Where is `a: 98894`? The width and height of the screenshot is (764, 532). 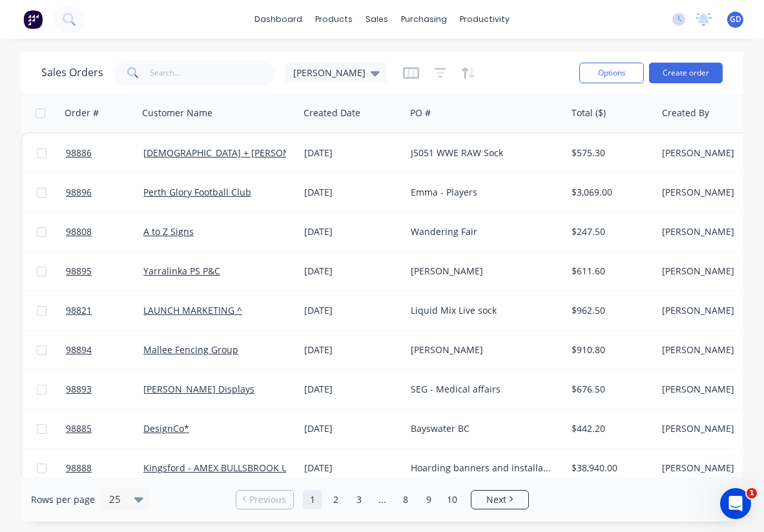 a: 98894 is located at coordinates (105, 350).